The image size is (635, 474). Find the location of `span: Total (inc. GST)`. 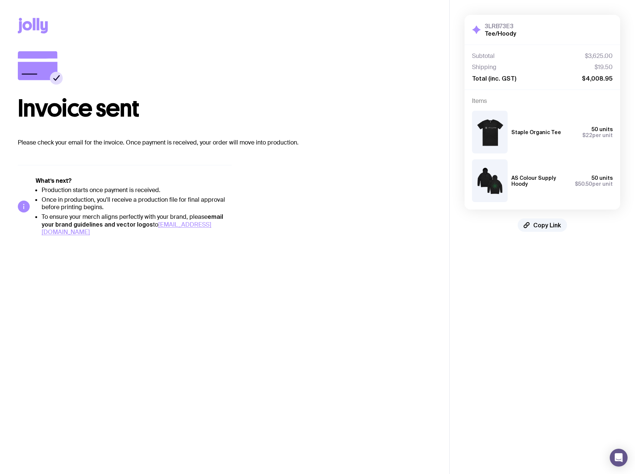

span: Total (inc. GST) is located at coordinates (494, 78).